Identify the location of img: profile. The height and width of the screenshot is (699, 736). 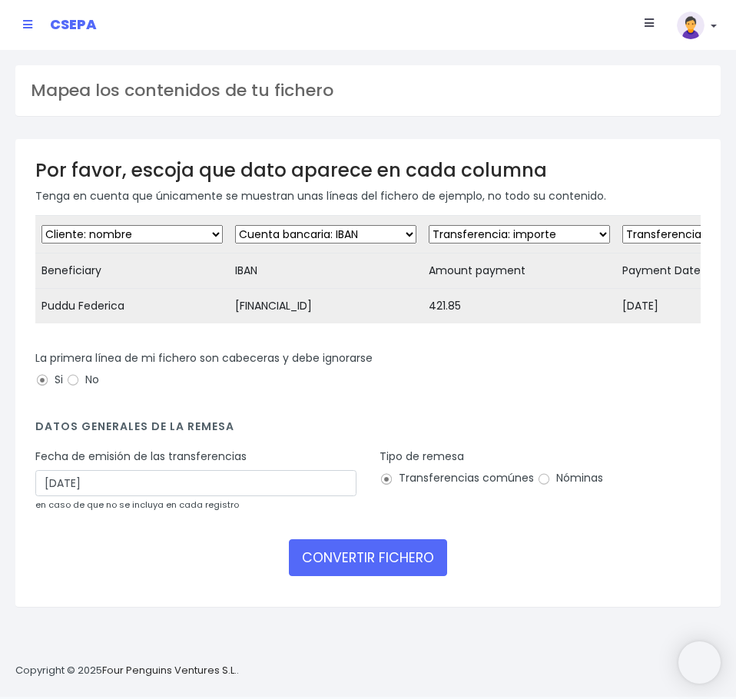
(691, 25).